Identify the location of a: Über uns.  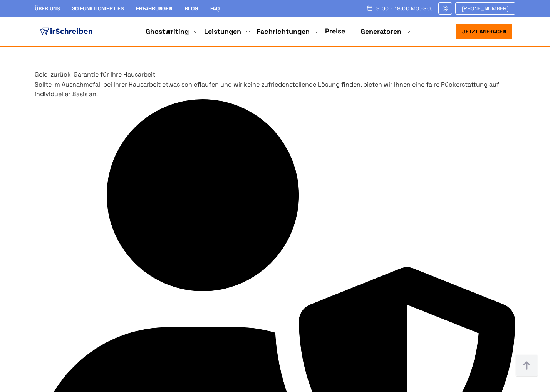
(47, 9).